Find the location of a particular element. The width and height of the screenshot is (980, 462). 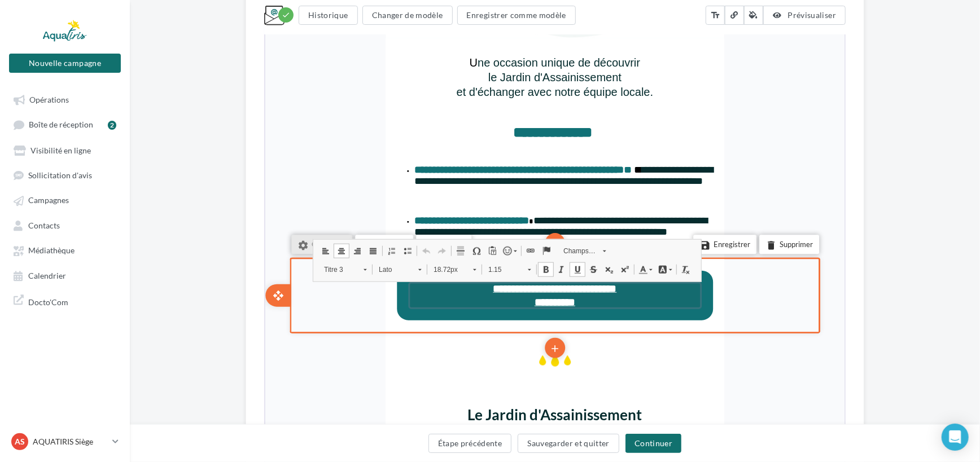

button: Historique is located at coordinates (328, 15).